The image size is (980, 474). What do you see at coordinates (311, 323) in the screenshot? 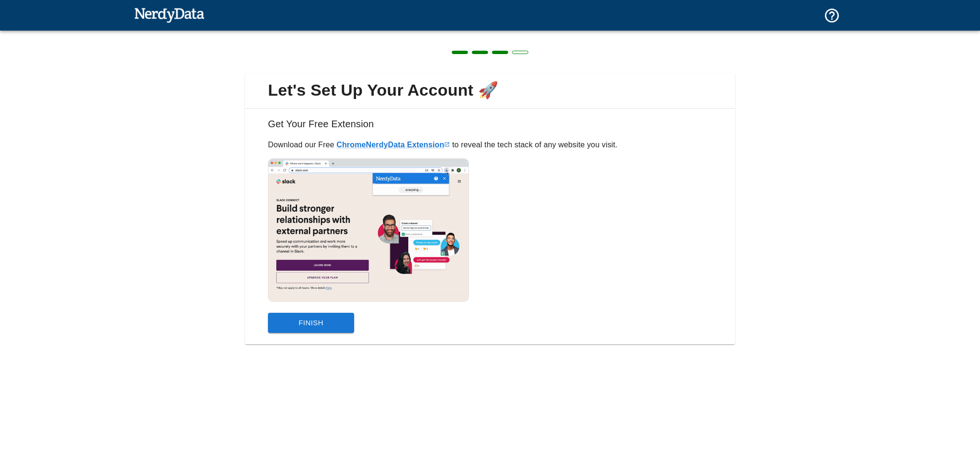
I see `button: Finish` at bounding box center [311, 323].